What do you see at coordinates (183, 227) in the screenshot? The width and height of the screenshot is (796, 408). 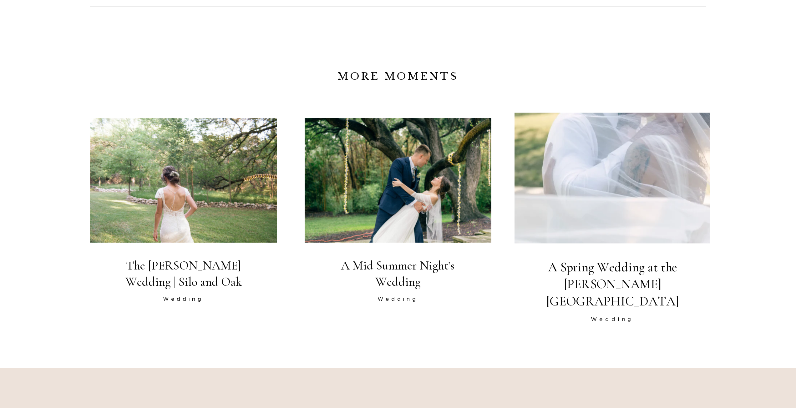 I see `a: A color image of a bridal couple. The groom is kissing the bride on the cheek, while she smiles. ...` at bounding box center [183, 227].